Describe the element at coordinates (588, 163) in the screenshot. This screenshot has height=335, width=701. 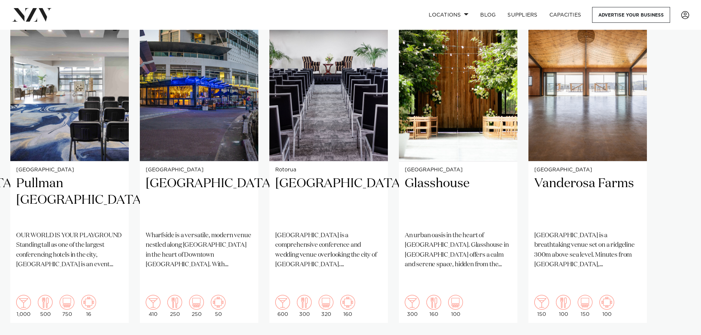
I see `swiper-slide: 41 / 41` at that location.